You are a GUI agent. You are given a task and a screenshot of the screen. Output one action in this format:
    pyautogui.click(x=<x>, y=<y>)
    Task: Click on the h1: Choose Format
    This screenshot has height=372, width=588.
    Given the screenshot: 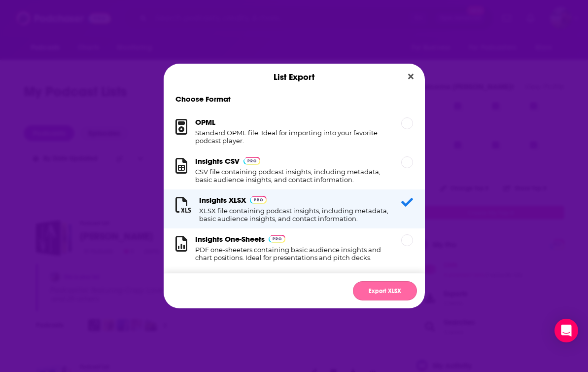 What is the action you would take?
    pyautogui.click(x=294, y=99)
    